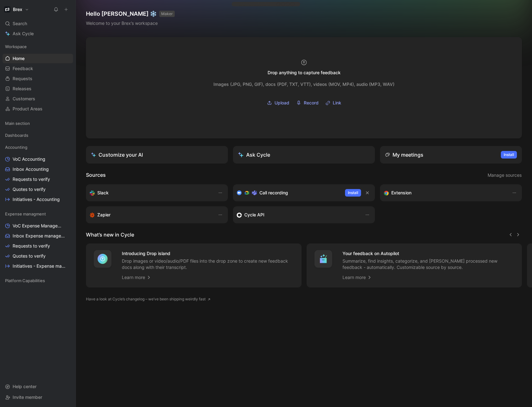  What do you see at coordinates (39, 266) in the screenshot?
I see `span: Initiatives - Expense management` at bounding box center [39, 266].